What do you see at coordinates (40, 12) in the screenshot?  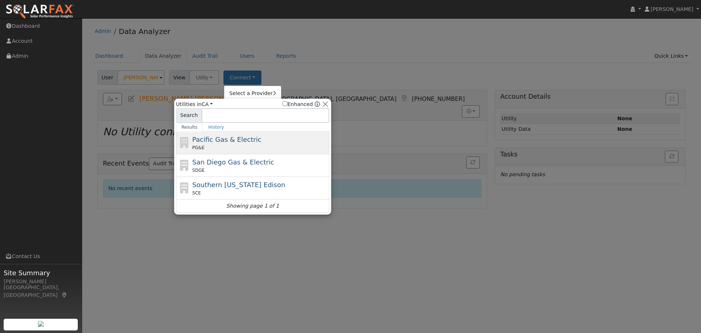 I see `img: SolarFax` at bounding box center [40, 12].